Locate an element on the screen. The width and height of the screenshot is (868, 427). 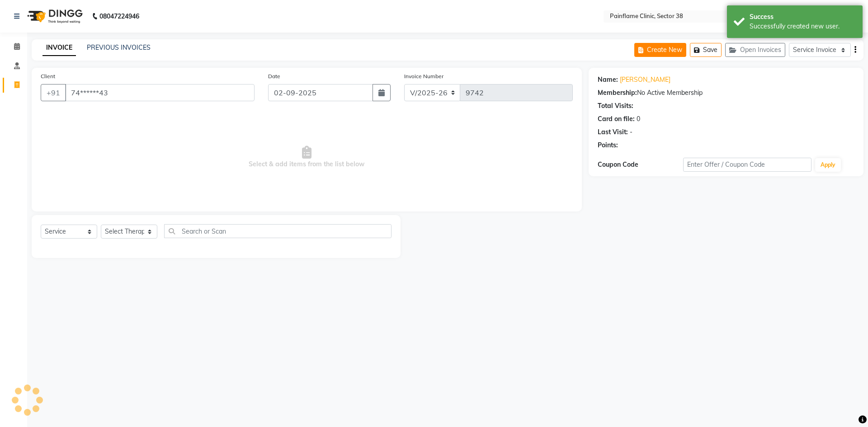
button: +91 is located at coordinates (53, 93).